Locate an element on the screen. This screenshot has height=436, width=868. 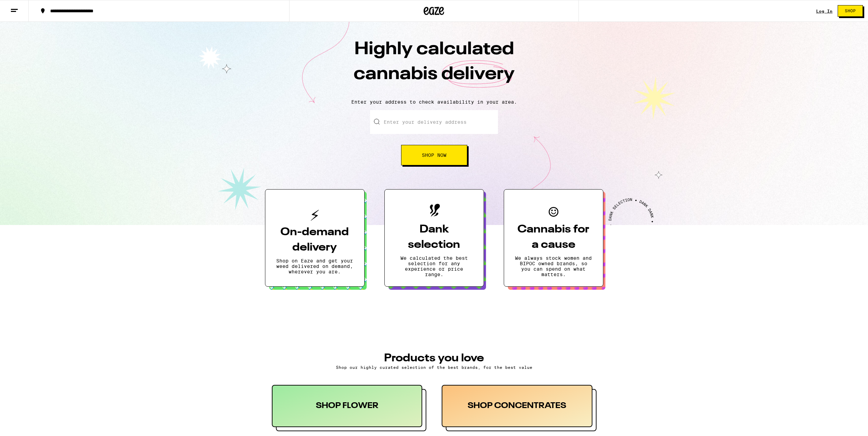
p: Enter your address to check availability in your area. is located at coordinates (434, 102).